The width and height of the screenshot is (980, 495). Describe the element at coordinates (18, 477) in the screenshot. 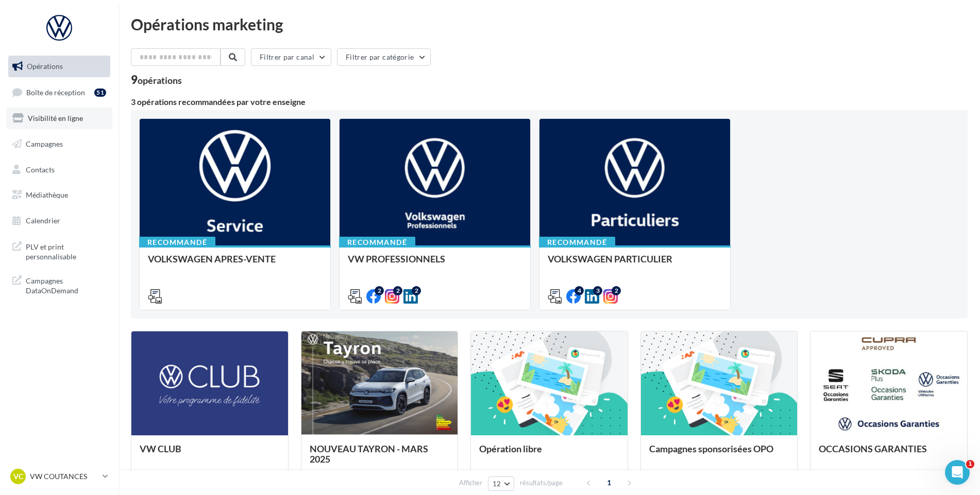

I see `span: VC` at that location.